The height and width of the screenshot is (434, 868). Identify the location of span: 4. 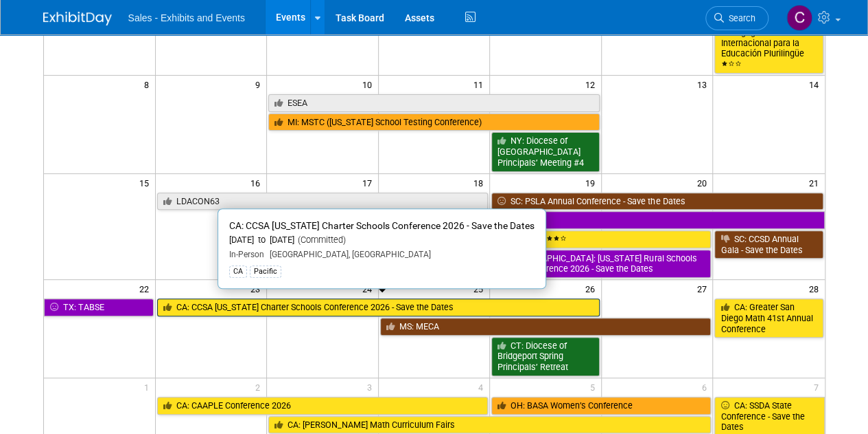
(483, 387).